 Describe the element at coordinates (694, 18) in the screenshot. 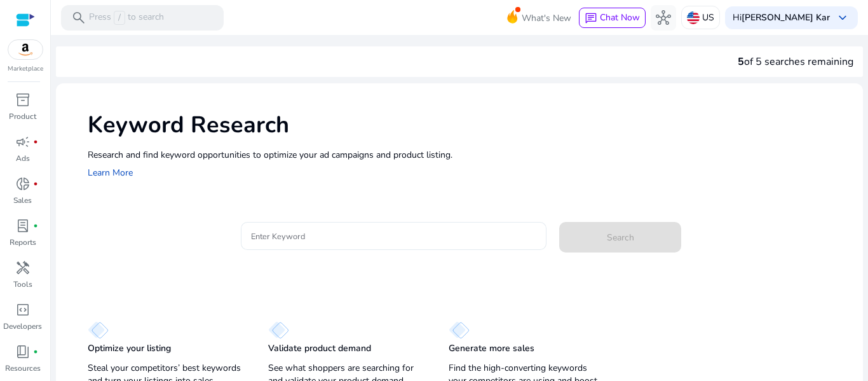

I see `img: us.svg` at that location.